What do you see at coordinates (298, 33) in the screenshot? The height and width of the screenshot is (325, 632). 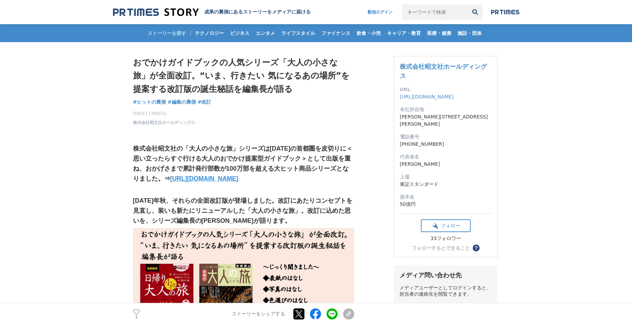 I see `span: ライフスタイル` at bounding box center [298, 33].